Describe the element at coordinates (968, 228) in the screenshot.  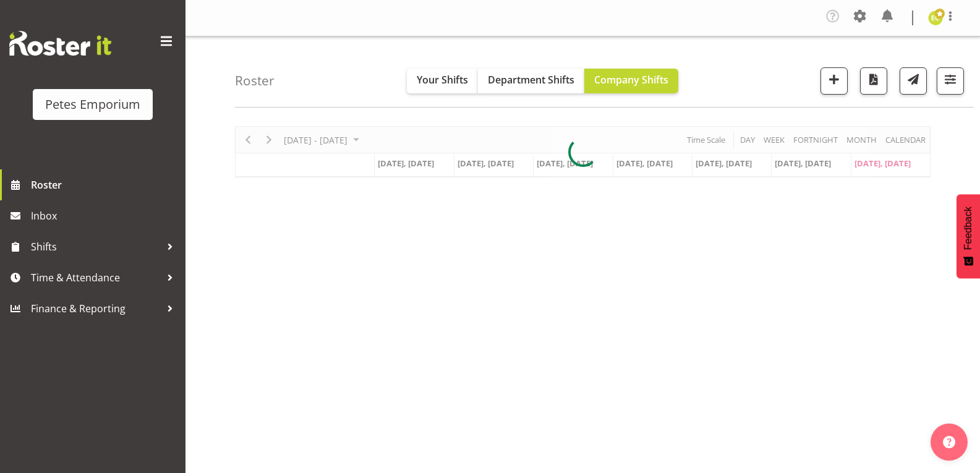
I see `span: Feedback` at that location.